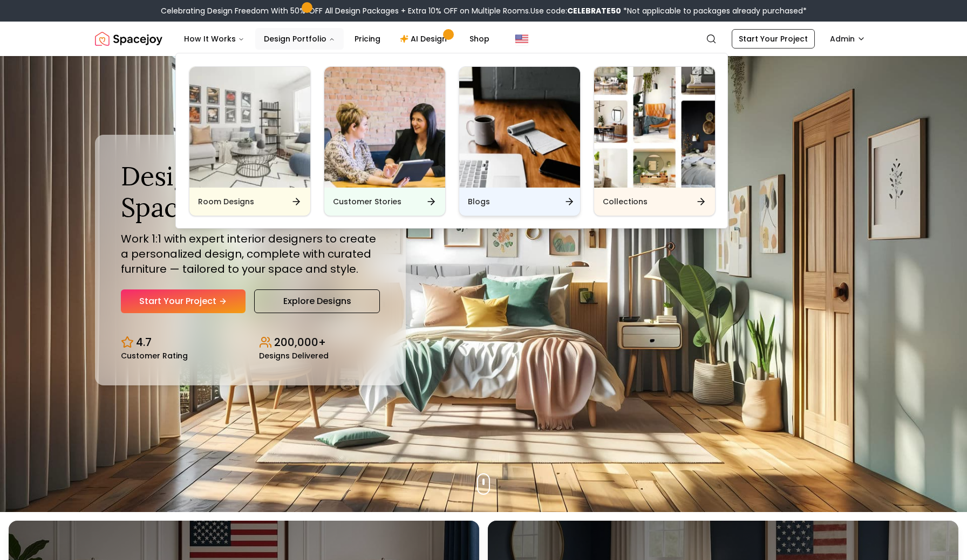 The image size is (967, 560). What do you see at coordinates (425, 39) in the screenshot?
I see `a: AI Design` at bounding box center [425, 39].